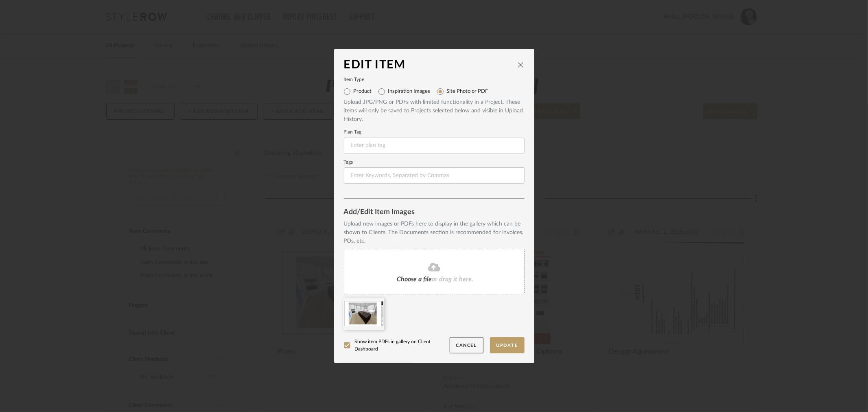 The width and height of the screenshot is (868, 412). What do you see at coordinates (434, 146) in the screenshot?
I see `input: Enter plan tag` at bounding box center [434, 146].